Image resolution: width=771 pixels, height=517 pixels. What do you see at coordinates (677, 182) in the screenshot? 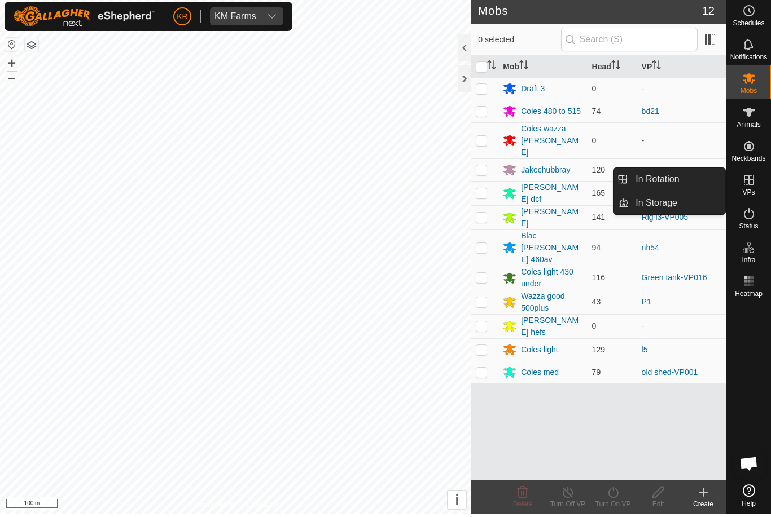
I see `a: In Rotation` at bounding box center [677, 182].